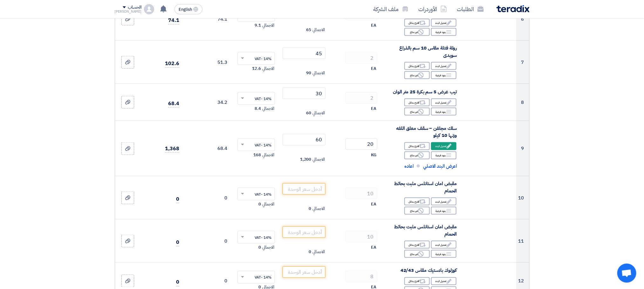 The height and width of the screenshot is (289, 644). I want to click on td: 7, so click(523, 62).